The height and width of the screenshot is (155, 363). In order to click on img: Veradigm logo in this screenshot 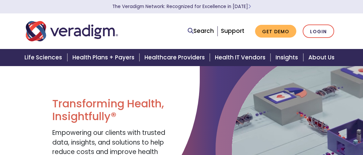, I will do `click(72, 31)`.